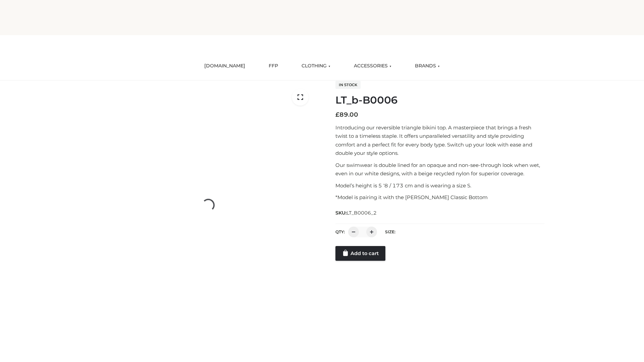  What do you see at coordinates (440, 141) in the screenshot?
I see `p: Introducing our reversible triangle bikini top. A masterpiece that brings a fresh twist to a time...` at bounding box center [440, 141].